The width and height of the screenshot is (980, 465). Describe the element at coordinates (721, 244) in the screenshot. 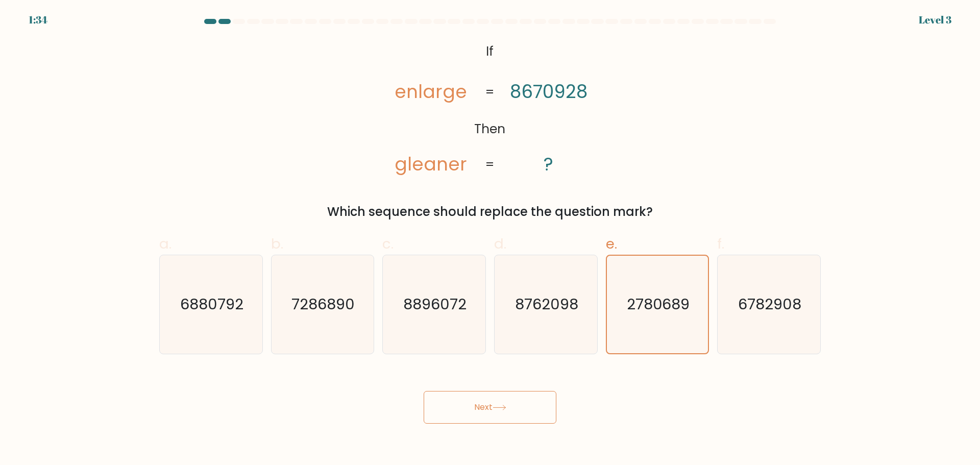

I see `span: f.` at that location.